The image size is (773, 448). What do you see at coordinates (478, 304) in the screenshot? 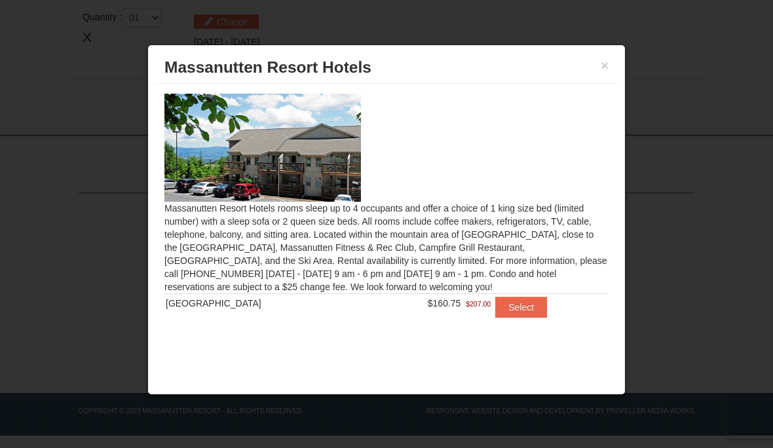
I see `span: $207.00` at bounding box center [478, 304].